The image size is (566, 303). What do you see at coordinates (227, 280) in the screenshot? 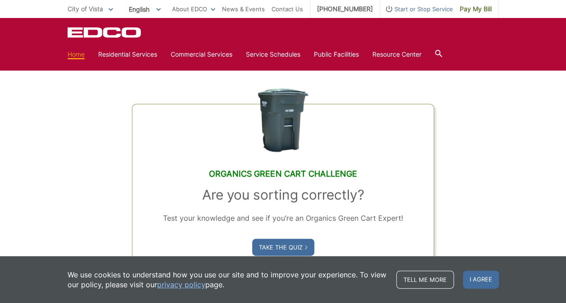
I see `p: We use cookies to understand how you use our site and to improve your experience. To view our pol...` at bounding box center [227, 280].